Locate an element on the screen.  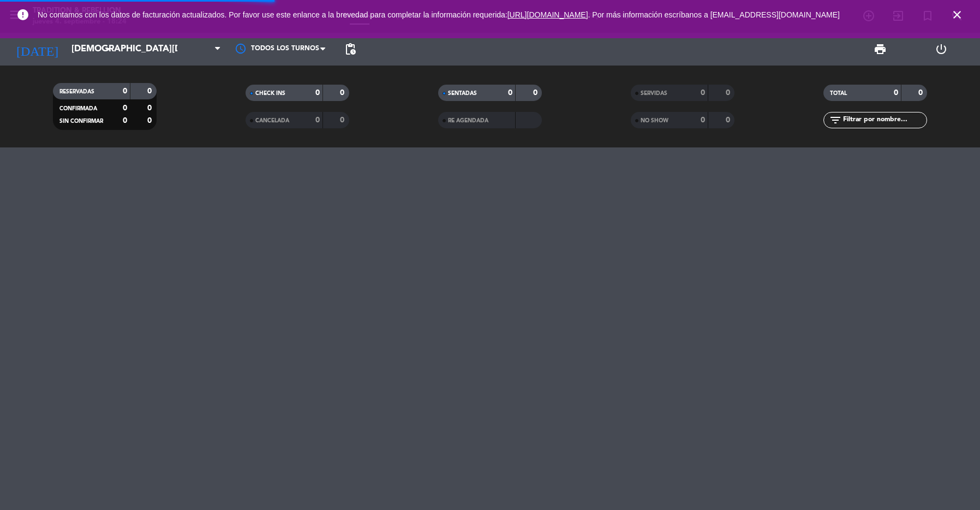
span: RE AGENDADA is located at coordinates (468, 120).